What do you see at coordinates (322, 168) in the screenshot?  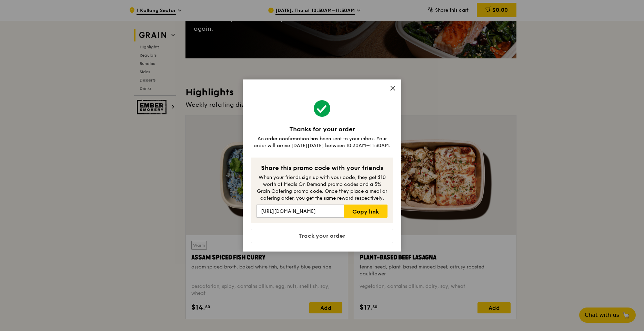 I see `div: Share this promo code with your friends` at bounding box center [322, 168].